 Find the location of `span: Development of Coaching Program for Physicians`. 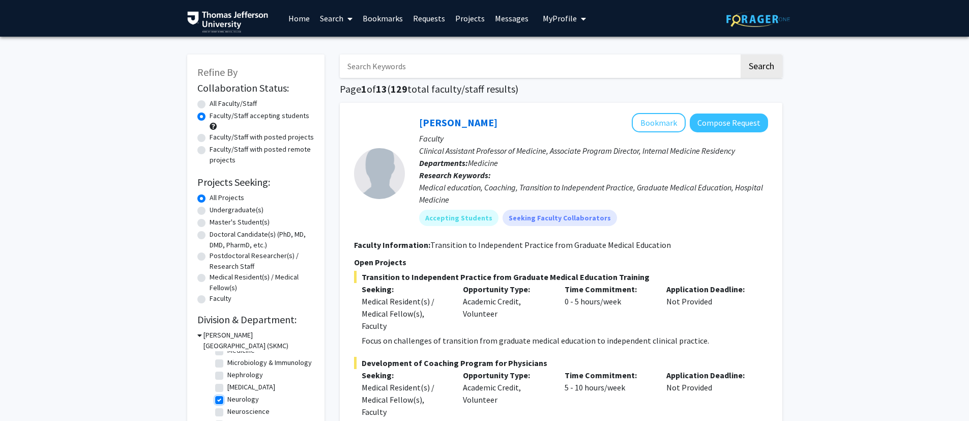

span: Development of Coaching Program for Physicians is located at coordinates (561, 363).